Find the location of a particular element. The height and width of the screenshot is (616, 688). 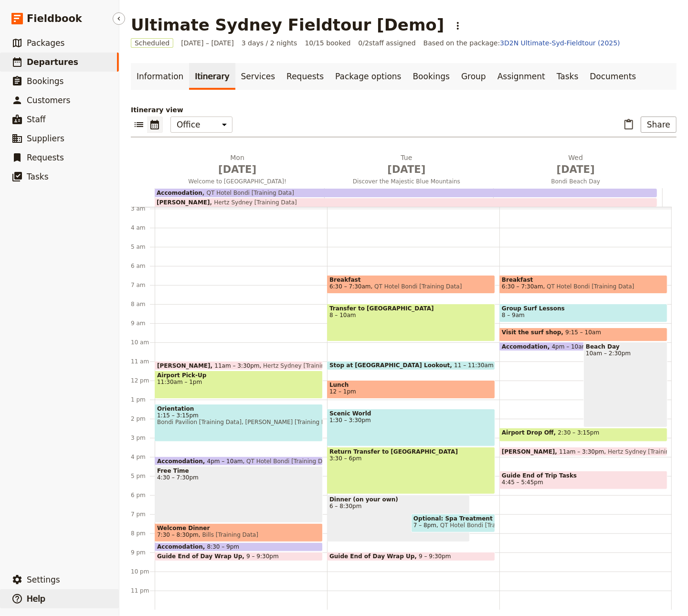

h2: Mon is located at coordinates (237, 165).